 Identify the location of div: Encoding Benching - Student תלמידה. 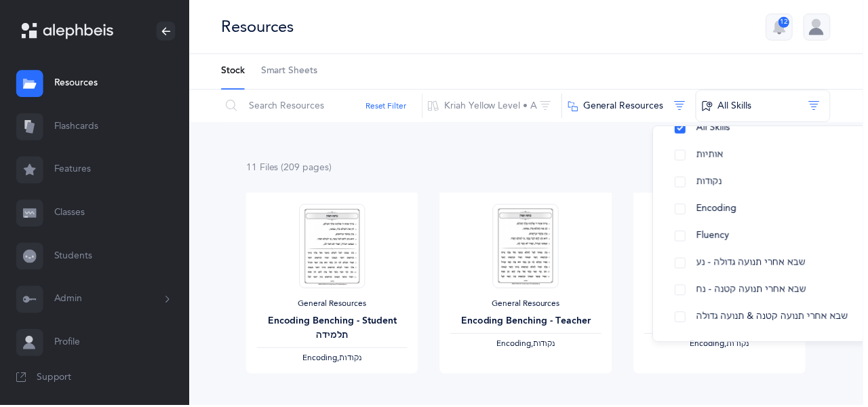
(334, 330).